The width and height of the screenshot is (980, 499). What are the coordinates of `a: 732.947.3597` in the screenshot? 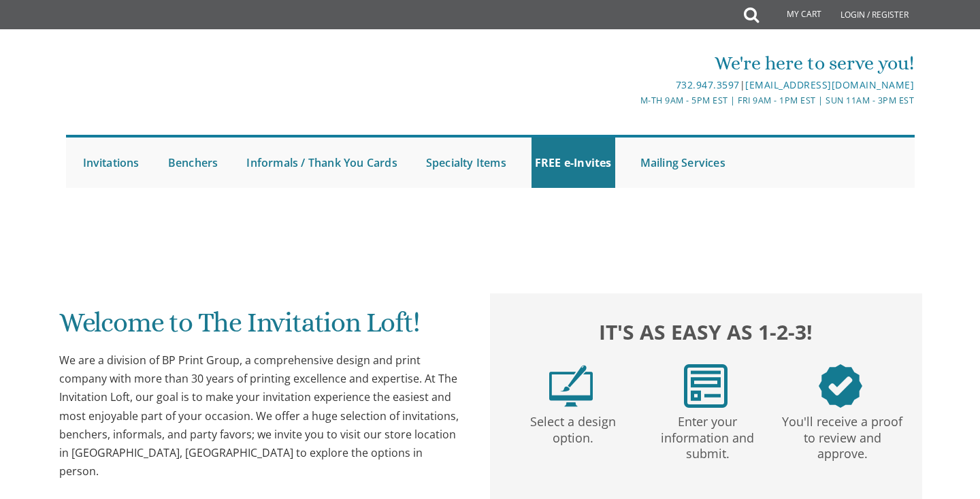 It's located at (708, 84).